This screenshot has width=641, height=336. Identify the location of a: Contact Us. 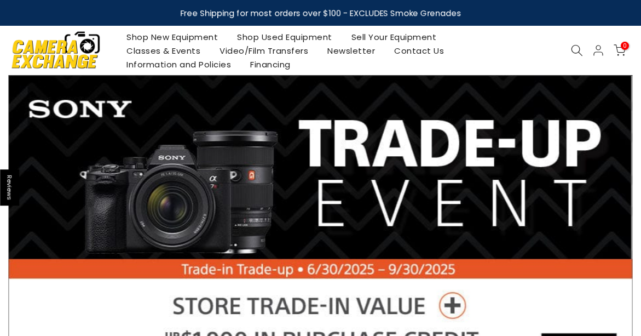
(420, 50).